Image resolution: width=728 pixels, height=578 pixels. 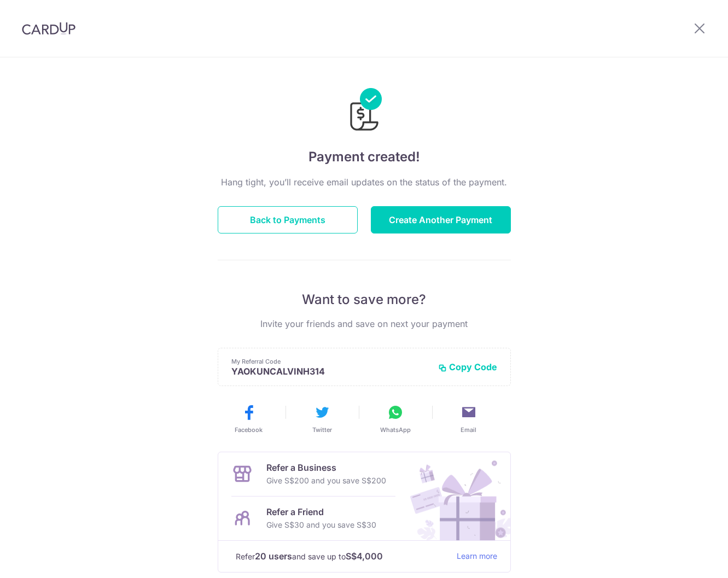 What do you see at coordinates (364, 111) in the screenshot?
I see `img: Payments` at bounding box center [364, 111].